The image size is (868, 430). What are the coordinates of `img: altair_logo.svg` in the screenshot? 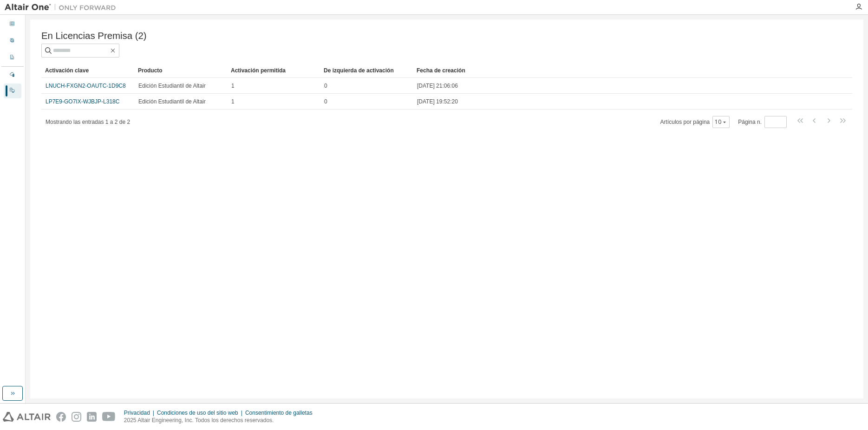 It's located at (26, 417).